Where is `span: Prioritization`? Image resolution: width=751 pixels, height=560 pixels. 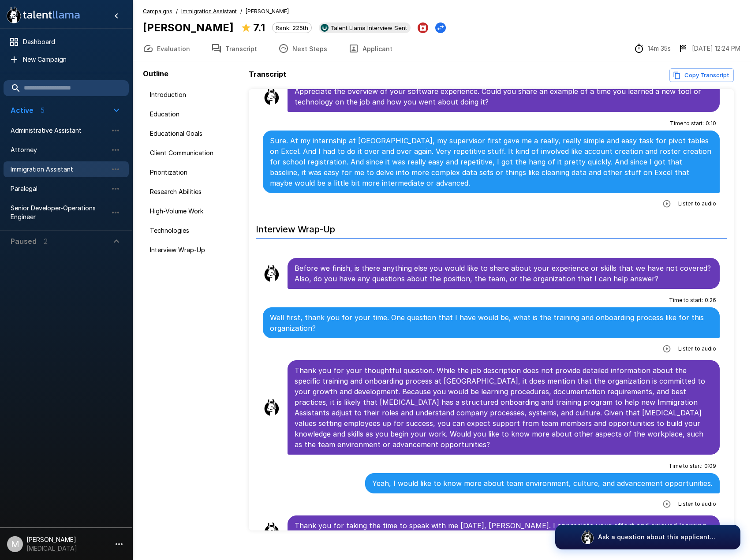 span: Prioritization is located at coordinates (194, 173).